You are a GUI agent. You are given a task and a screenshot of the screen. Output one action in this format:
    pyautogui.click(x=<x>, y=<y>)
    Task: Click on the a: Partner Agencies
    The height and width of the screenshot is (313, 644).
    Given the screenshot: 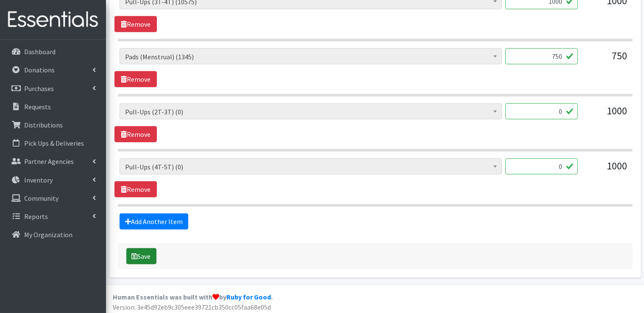 What is the action you would take?
    pyautogui.click(x=53, y=162)
    